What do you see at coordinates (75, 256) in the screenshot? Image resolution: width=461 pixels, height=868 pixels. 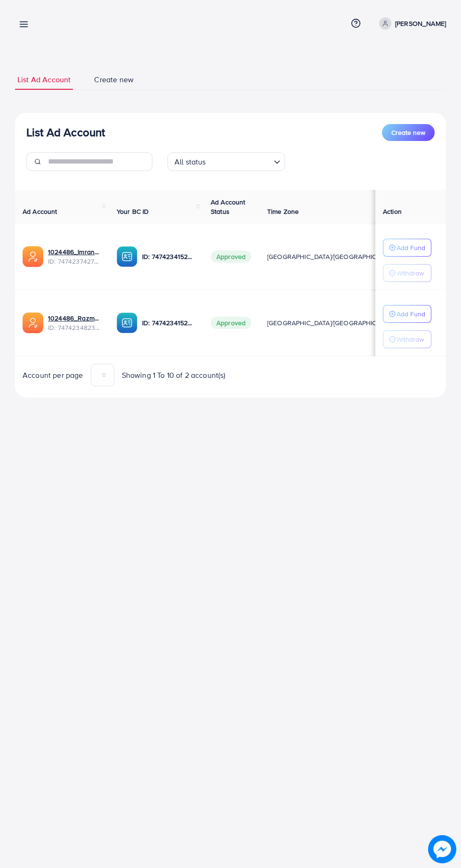 I see `div: <span class='underline'>1024486_Imran_1740231528988</span></br>7474237427478233089` at bounding box center [75, 256].